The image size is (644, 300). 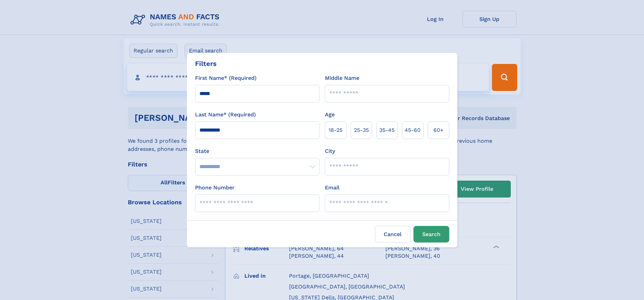 I want to click on label: State, so click(x=257, y=151).